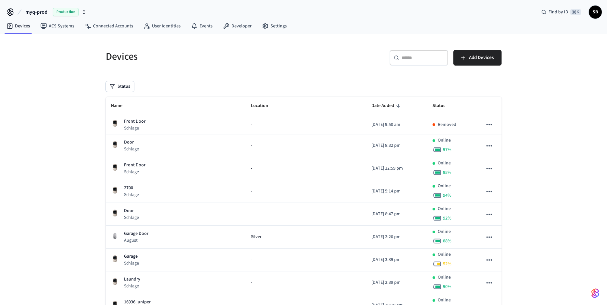  What do you see at coordinates (447, 124) in the screenshot?
I see `p: Removed` at bounding box center [447, 124].